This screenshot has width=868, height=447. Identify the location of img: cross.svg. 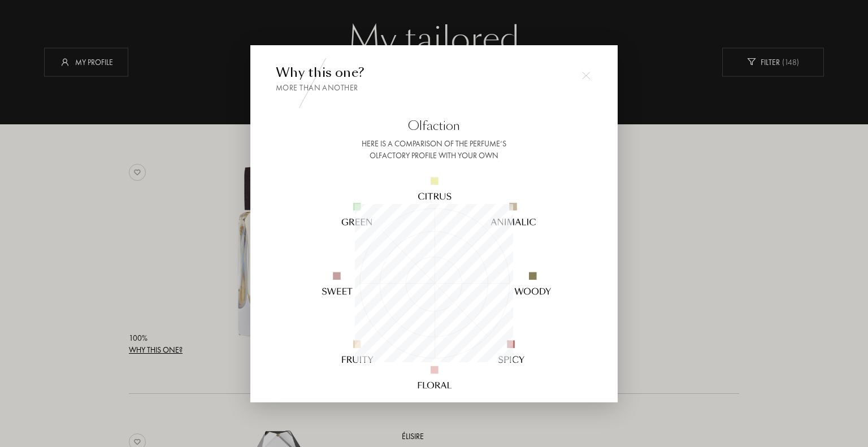
(586, 75).